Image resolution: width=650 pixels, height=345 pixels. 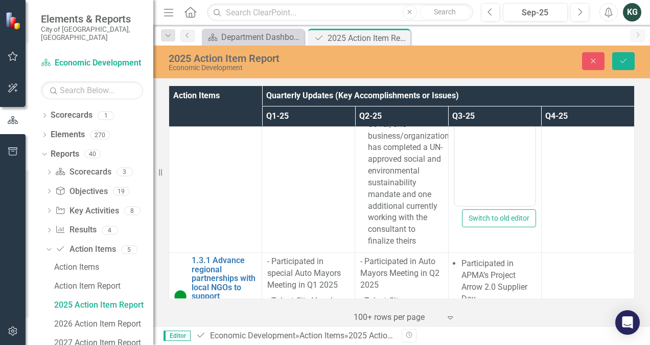 What do you see at coordinates (14, 20) in the screenshot?
I see `img: ClearPoint Strategy` at bounding box center [14, 20].